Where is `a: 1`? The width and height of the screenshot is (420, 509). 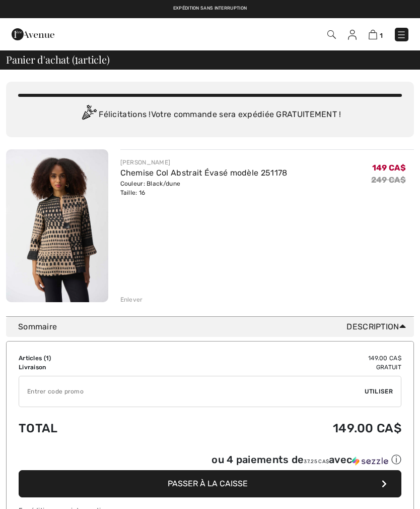 a: 1 is located at coordinates (376, 34).